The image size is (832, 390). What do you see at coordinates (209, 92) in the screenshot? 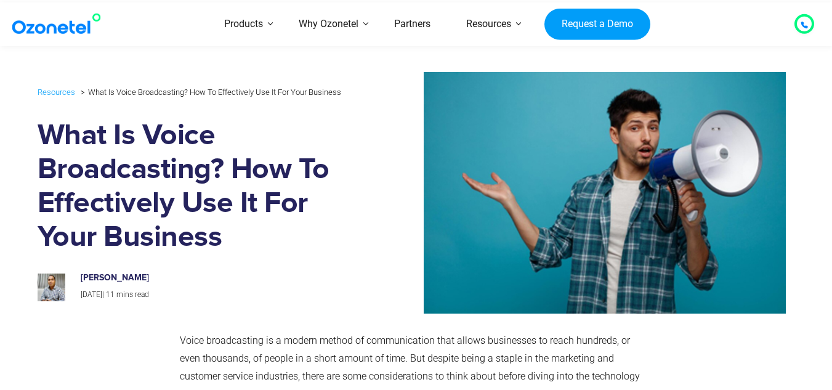
I see `li: What Is Voice Broadcasting? How To Effectively Use It For Your Business` at bounding box center [209, 92].